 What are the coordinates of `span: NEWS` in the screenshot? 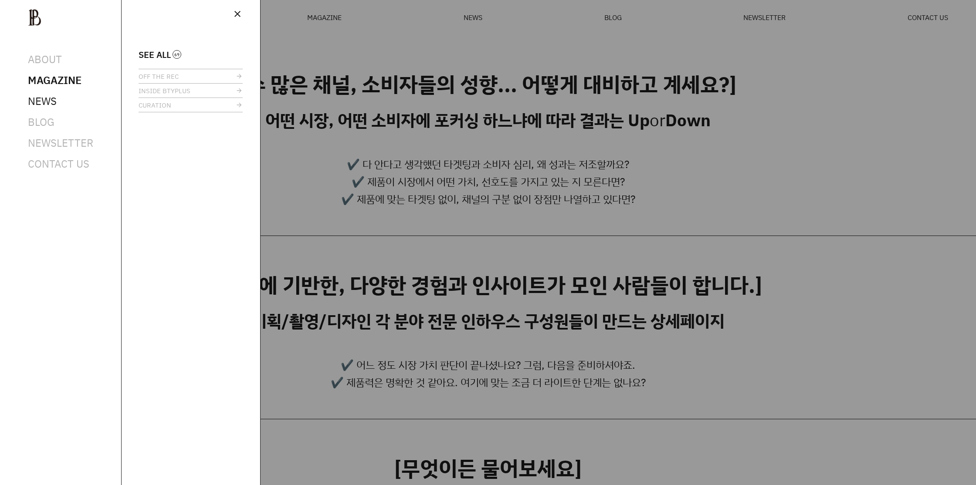 It's located at (42, 101).